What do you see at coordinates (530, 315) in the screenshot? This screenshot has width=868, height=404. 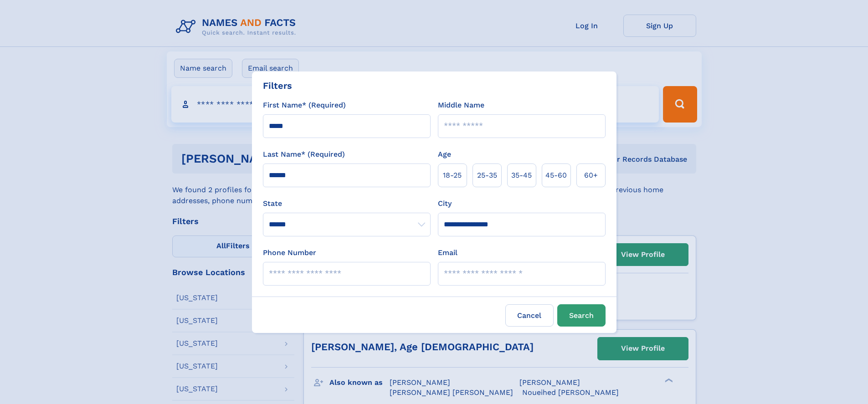 I see `label: Cancel` at bounding box center [530, 315].